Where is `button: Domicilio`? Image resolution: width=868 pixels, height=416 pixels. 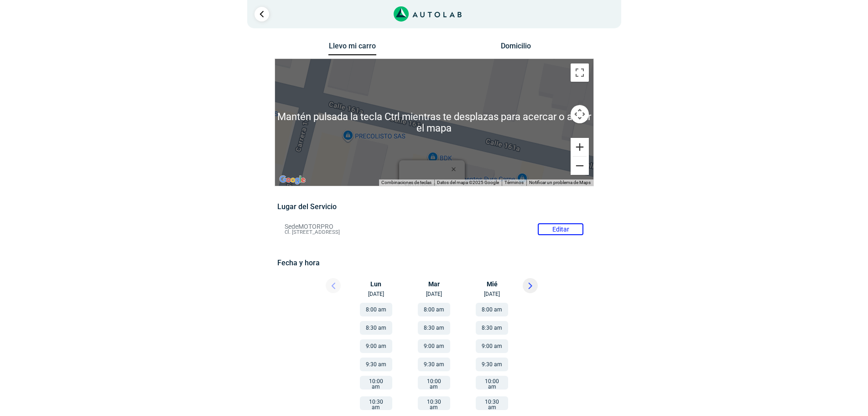 button: Domicilio is located at coordinates (516, 48).